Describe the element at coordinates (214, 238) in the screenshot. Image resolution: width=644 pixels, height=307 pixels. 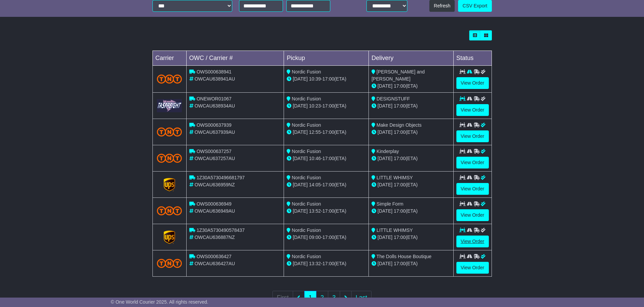
I see `span: OWCAU636887NZ` at that location.